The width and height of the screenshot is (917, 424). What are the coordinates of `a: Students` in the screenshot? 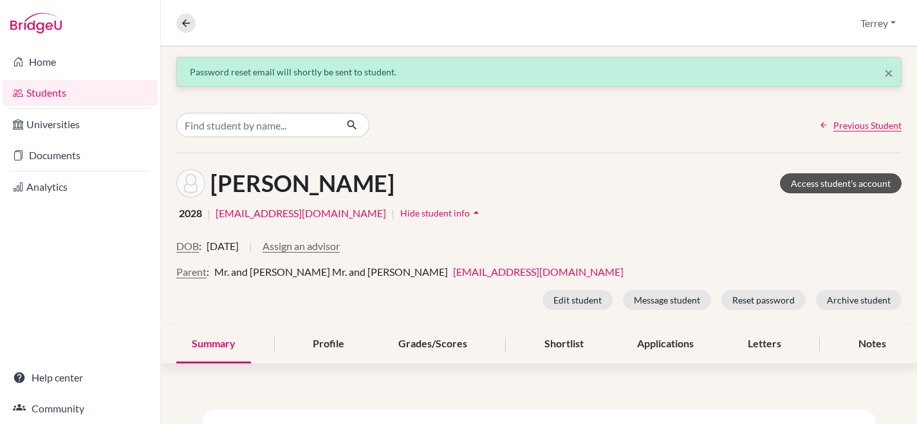 It's located at (80, 93).